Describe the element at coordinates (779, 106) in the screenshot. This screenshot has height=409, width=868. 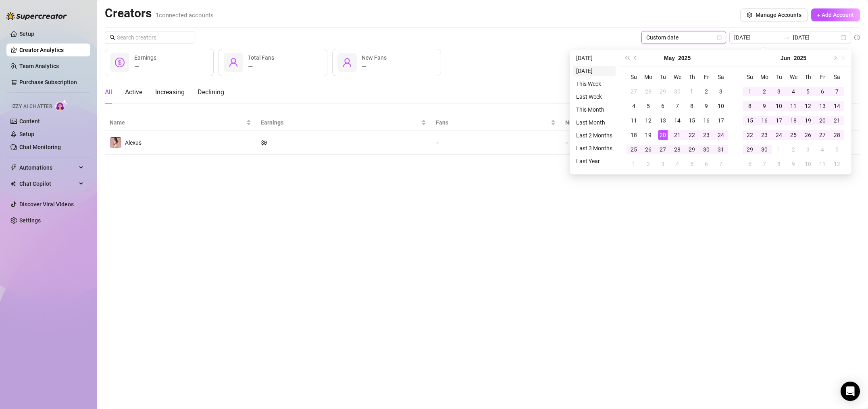
I see `div: 10` at that location.